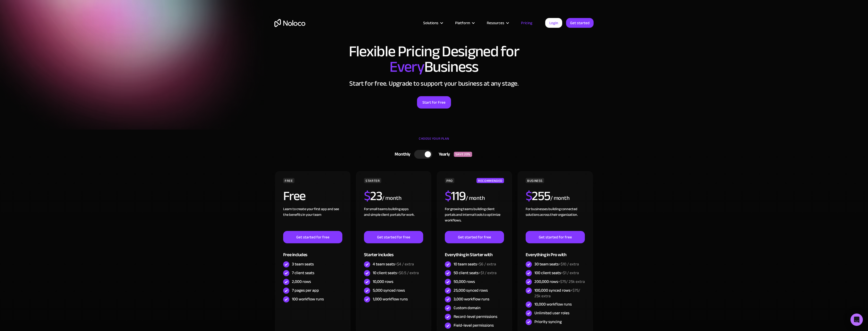 This screenshot has height=331, width=868. Describe the element at coordinates (526, 23) in the screenshot. I see `a: Pricing` at that location.